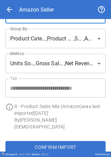 The height and width of the screenshot is (157, 111). I want to click on span: Net Revenue, so click(80, 64).